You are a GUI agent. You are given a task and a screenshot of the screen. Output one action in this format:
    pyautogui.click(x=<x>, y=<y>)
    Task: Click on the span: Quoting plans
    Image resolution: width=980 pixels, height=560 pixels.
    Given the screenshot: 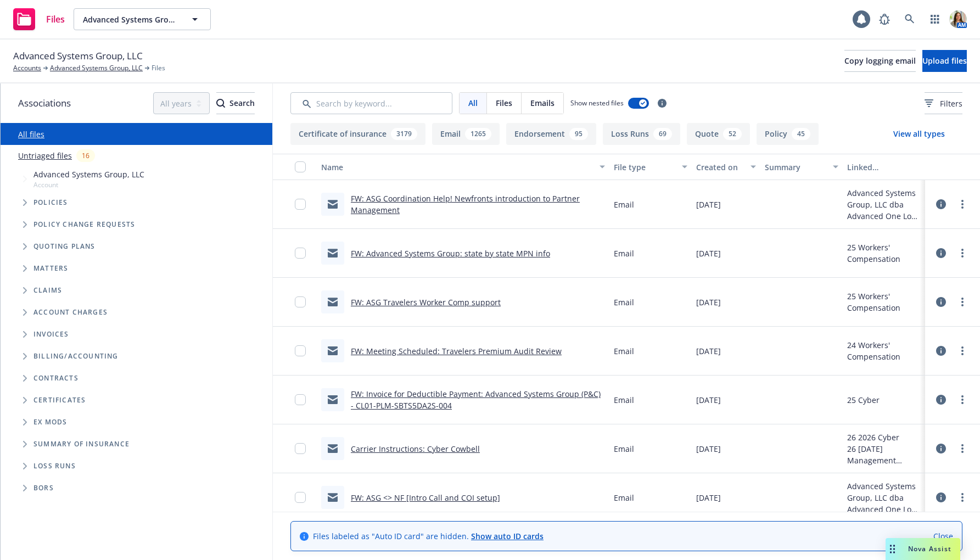 What is the action you would take?
    pyautogui.click(x=64, y=247)
    